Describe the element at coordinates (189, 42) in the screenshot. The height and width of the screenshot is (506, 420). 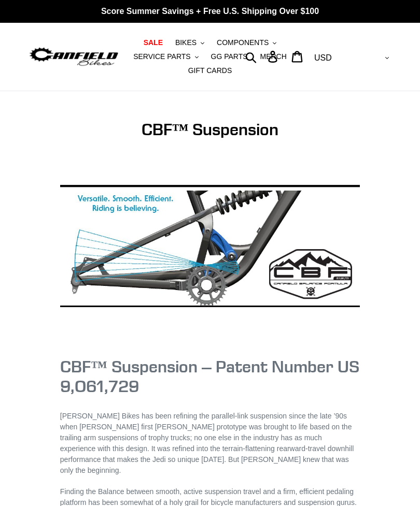
I see `button: BIKES` at that location.